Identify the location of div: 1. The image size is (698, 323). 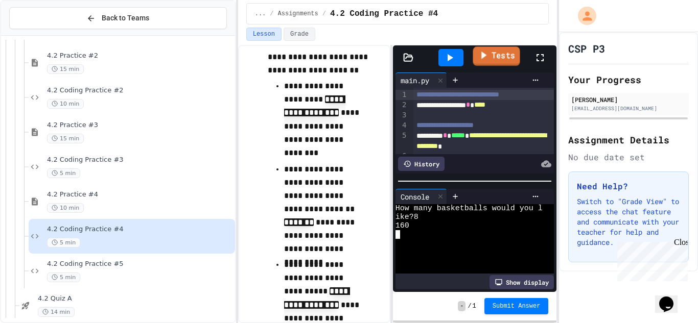
(402, 95).